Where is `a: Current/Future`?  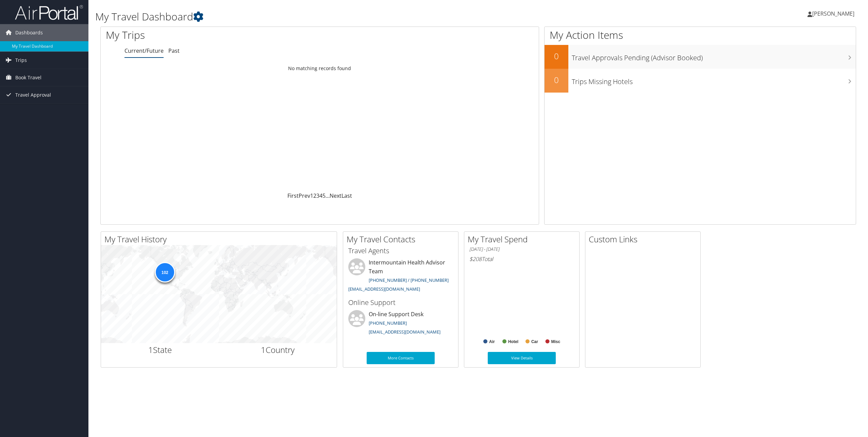 a: Current/Future is located at coordinates (144, 51).